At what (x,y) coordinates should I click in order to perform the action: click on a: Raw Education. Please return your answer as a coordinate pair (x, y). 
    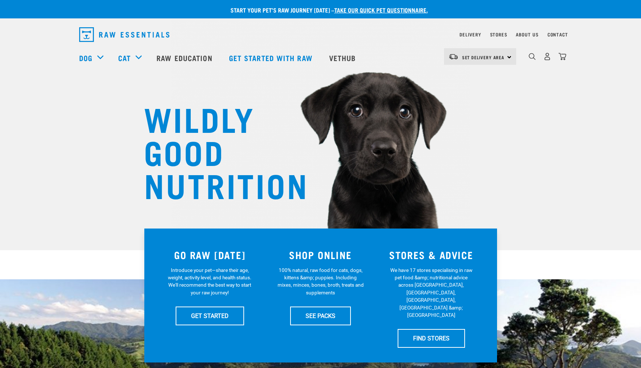
    Looking at the image, I should click on (185, 58).